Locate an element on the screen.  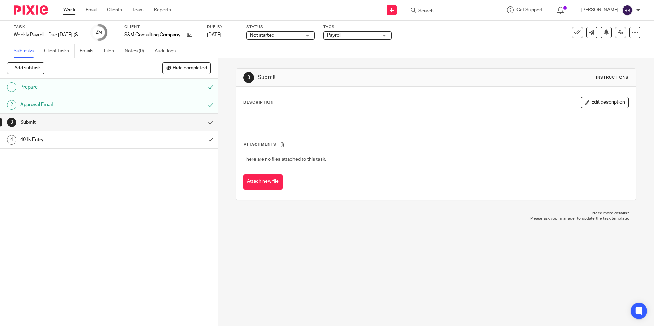
h1: Approval Email is located at coordinates (79, 105).